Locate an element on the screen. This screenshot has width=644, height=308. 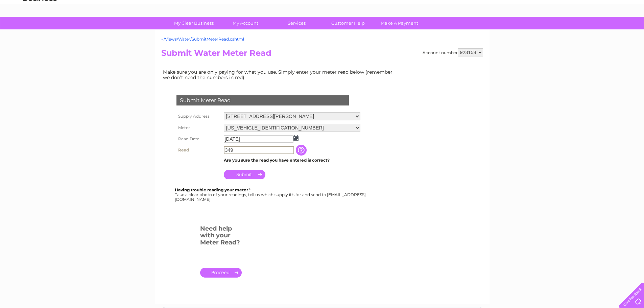
h3: Need help with your Meter Read? is located at coordinates (220, 237).